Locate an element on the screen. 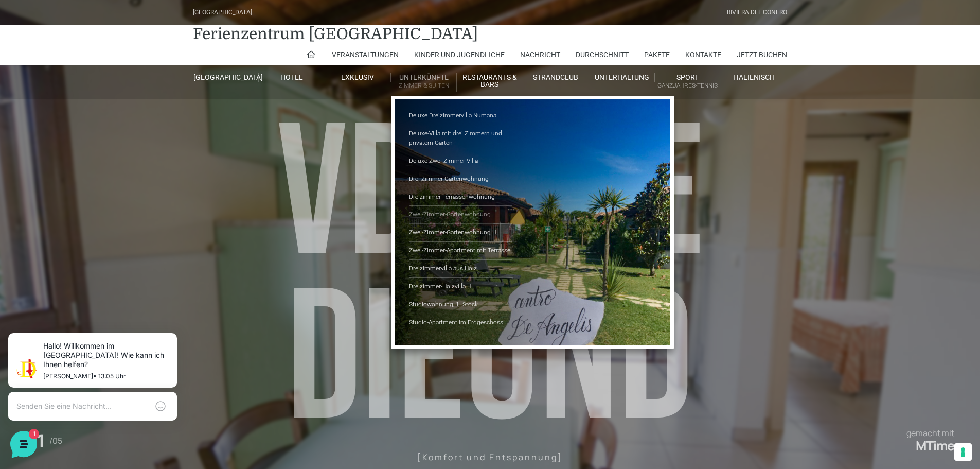 This screenshot has width=980, height=469. font: MTime is located at coordinates (934, 446).